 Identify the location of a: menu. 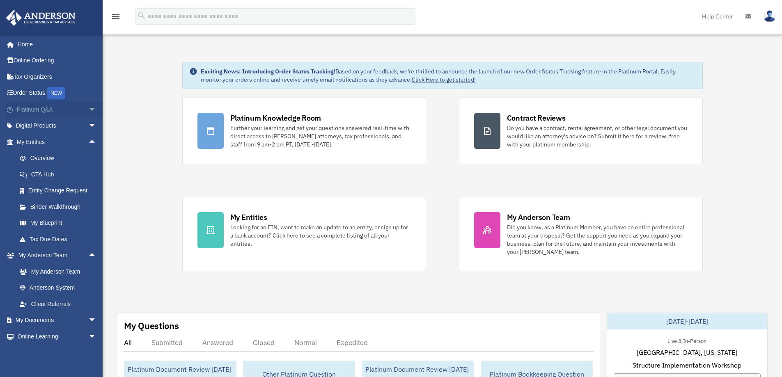
(116, 18).